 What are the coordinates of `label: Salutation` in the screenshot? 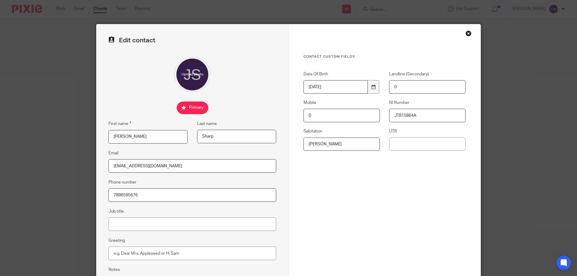 It's located at (342, 131).